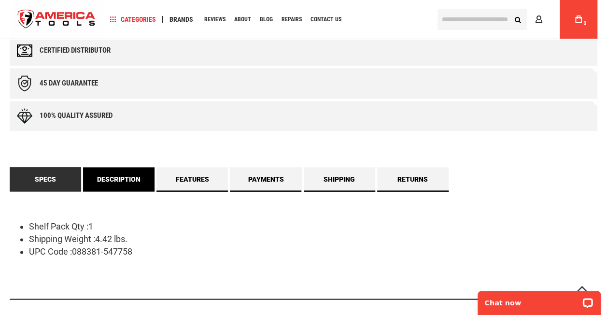  I want to click on div: Certified Distributor, so click(75, 50).